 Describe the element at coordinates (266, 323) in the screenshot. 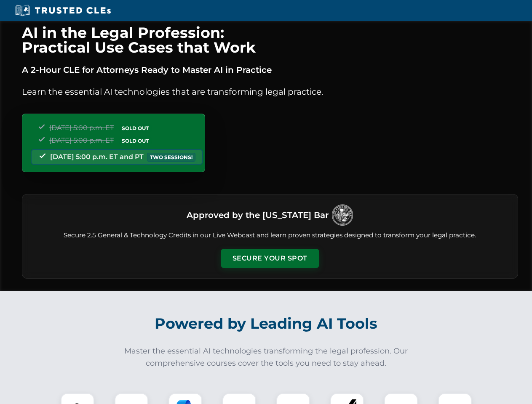

I see `h2: Powered by Leading AI Tools` at that location.